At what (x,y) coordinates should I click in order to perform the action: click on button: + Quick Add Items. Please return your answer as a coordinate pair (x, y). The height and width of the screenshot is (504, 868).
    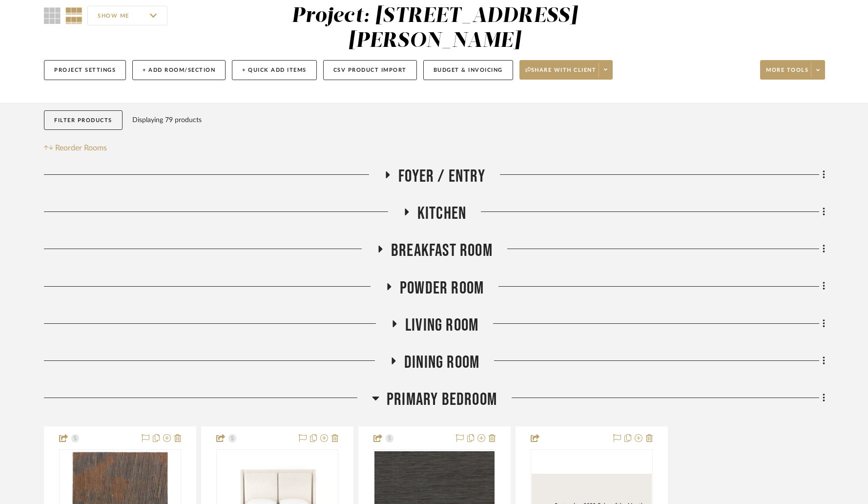
    Looking at the image, I should click on (274, 70).